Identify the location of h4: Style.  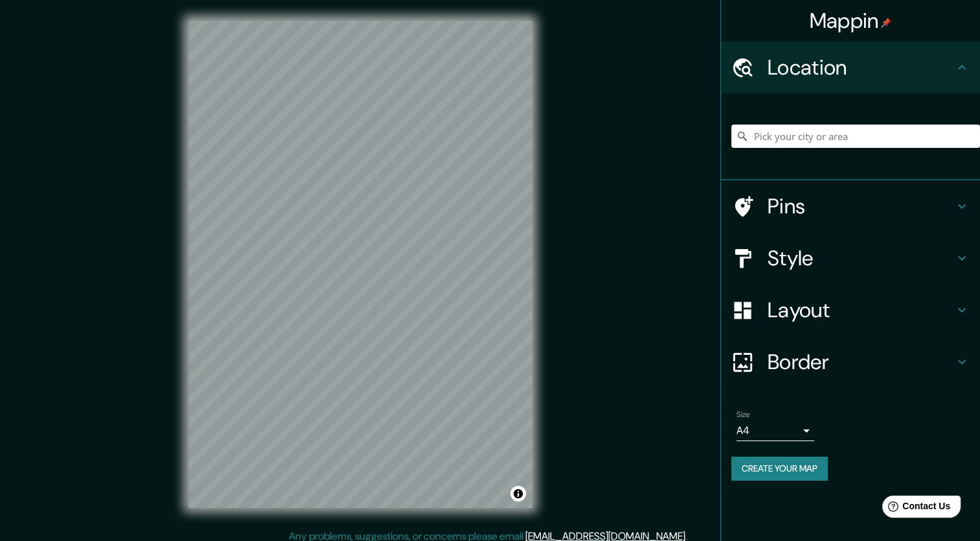
(861, 258).